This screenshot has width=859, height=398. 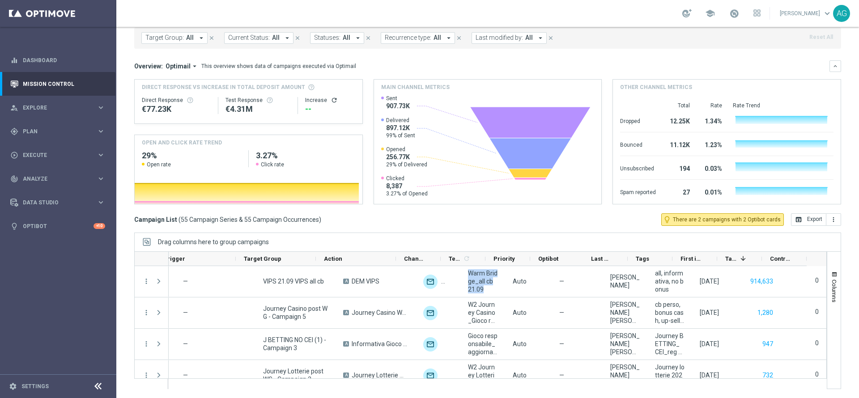 What do you see at coordinates (638, 120) in the screenshot?
I see `div: Dropped` at bounding box center [638, 120].